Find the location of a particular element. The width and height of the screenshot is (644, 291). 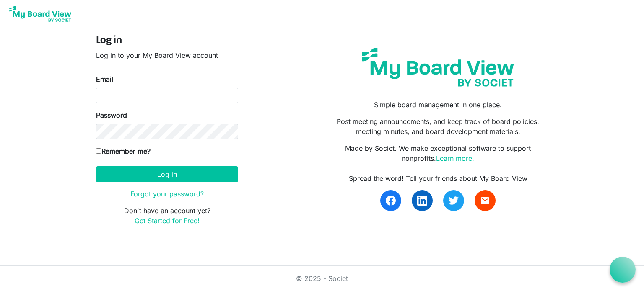

button: Log in is located at coordinates (167, 174).